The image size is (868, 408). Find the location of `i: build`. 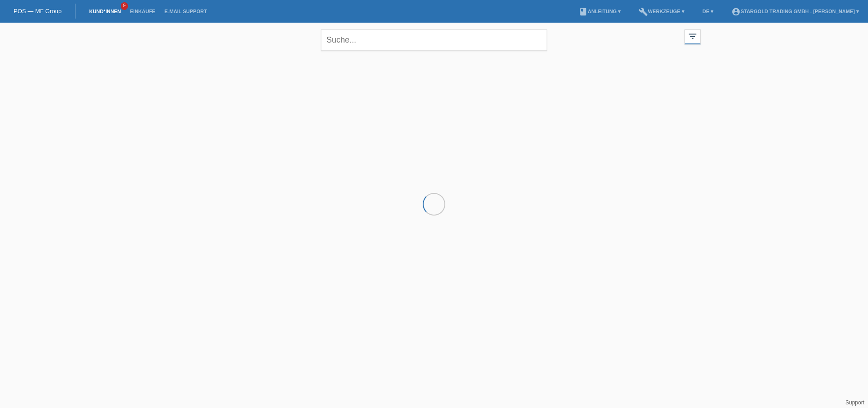

i: build is located at coordinates (643, 12).